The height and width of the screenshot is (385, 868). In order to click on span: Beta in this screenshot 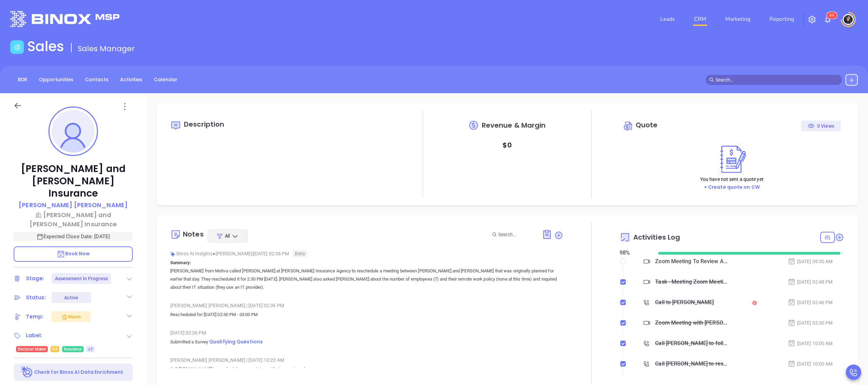, I will do `click(299, 253)`.